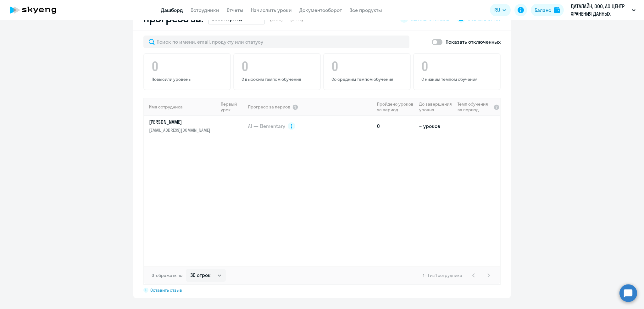  Describe the element at coordinates (442, 275) in the screenshot. I see `span: 1 - 1 из 1 сотрудника` at that location.